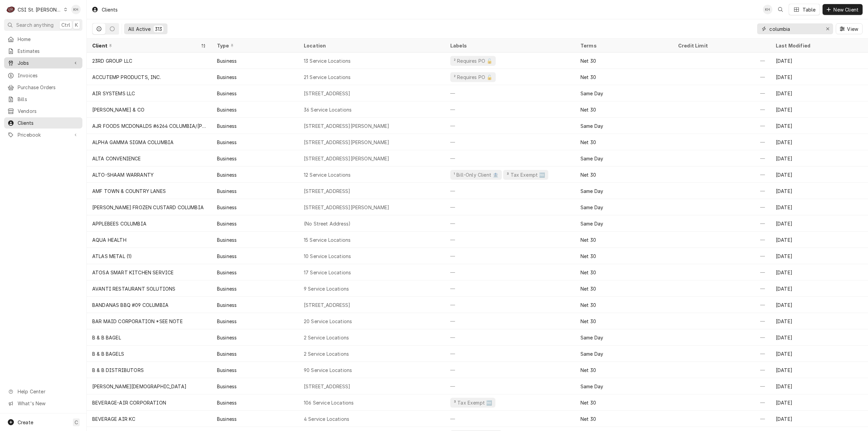 The width and height of the screenshot is (868, 431). I want to click on div: (No Street Address), so click(327, 224).